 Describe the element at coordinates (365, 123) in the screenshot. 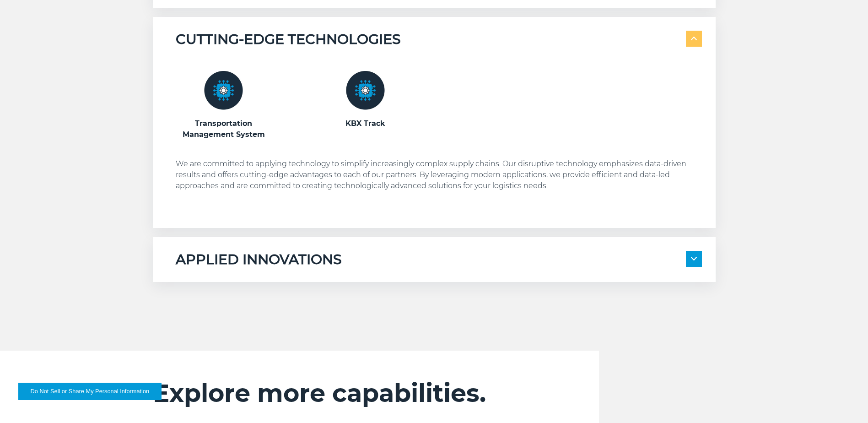

I see `h3: KBX Track` at that location.